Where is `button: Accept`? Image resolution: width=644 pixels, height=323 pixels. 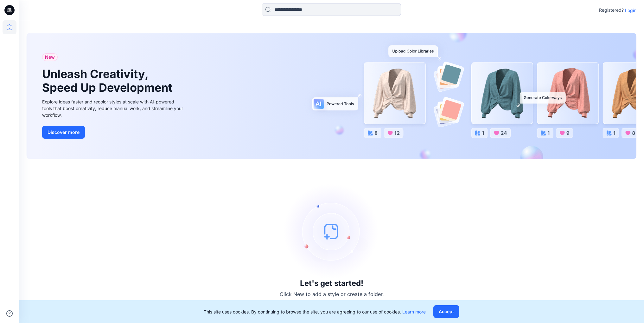 button: Accept is located at coordinates (446, 311).